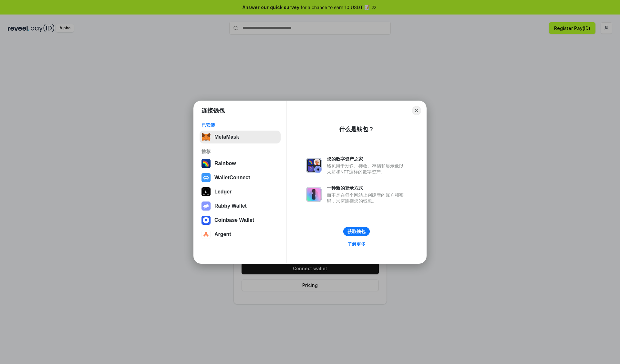 This screenshot has height=364, width=620. I want to click on img: svg+xml,%3Csvg%20fill%3D%22none%22%20height%3D%2233%22%20viewBox%3D%220%200%2035%2033%22%20width%..., so click(206, 137).